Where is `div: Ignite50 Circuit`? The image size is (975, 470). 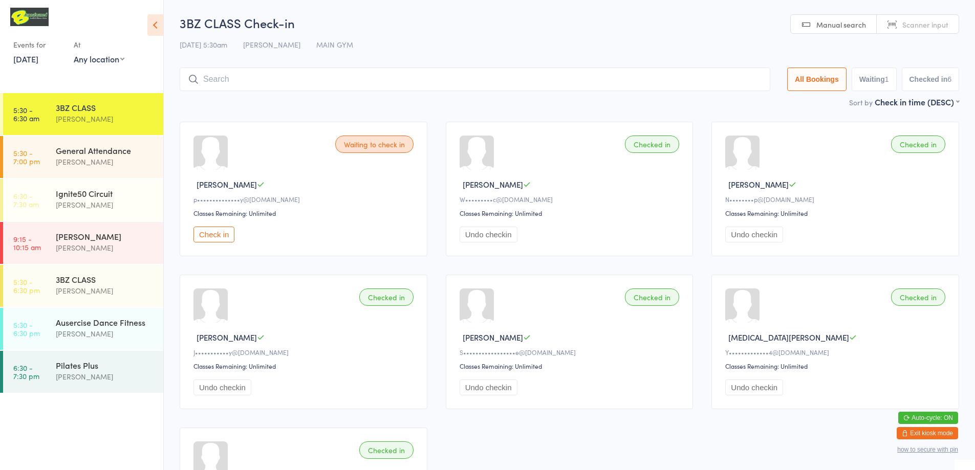
div: Ignite50 Circuit is located at coordinates (105, 193).